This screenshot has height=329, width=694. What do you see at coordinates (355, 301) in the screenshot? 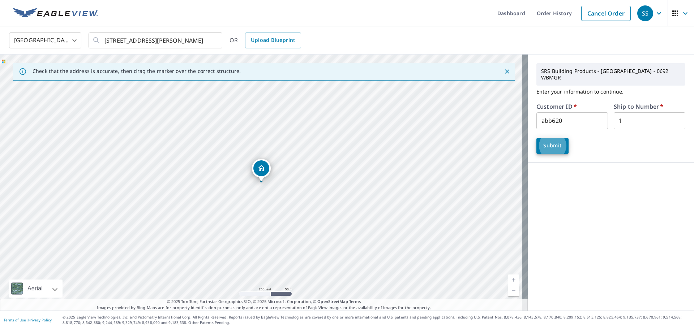
I see `a: Terms` at bounding box center [355, 301].